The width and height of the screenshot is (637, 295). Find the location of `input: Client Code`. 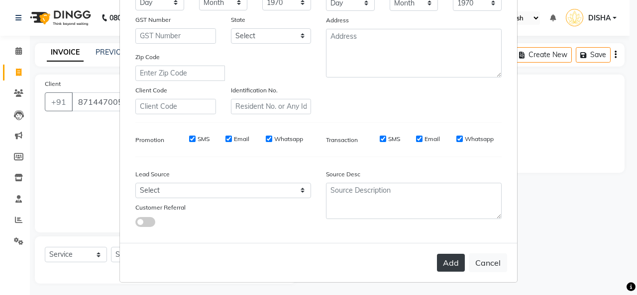

input: Client Code is located at coordinates (176, 106).